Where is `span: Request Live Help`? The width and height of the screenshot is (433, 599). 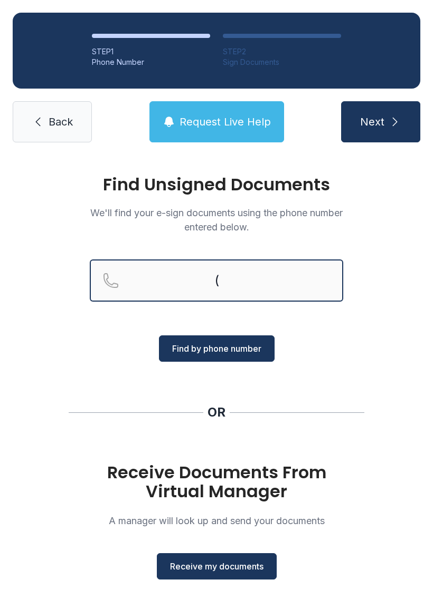 span: Request Live Help is located at coordinates (225, 122).